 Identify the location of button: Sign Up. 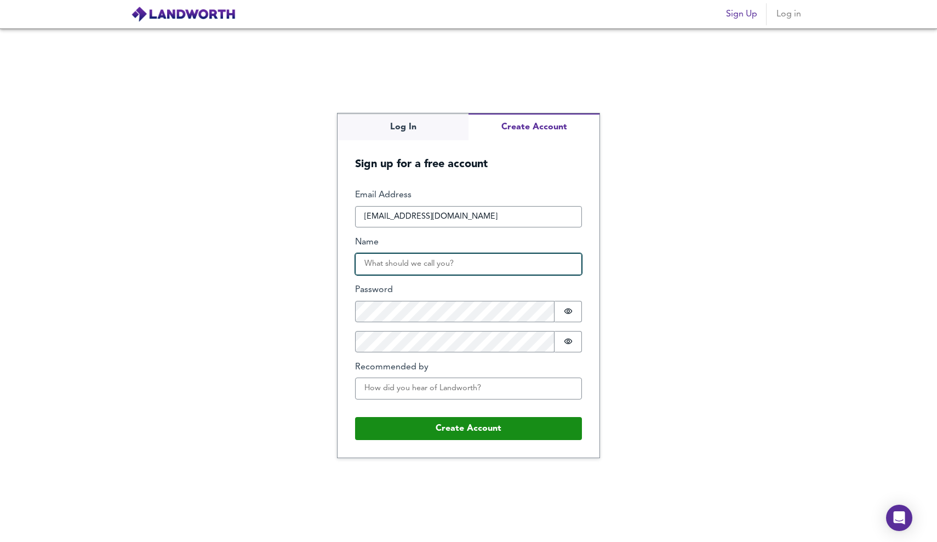
(741, 14).